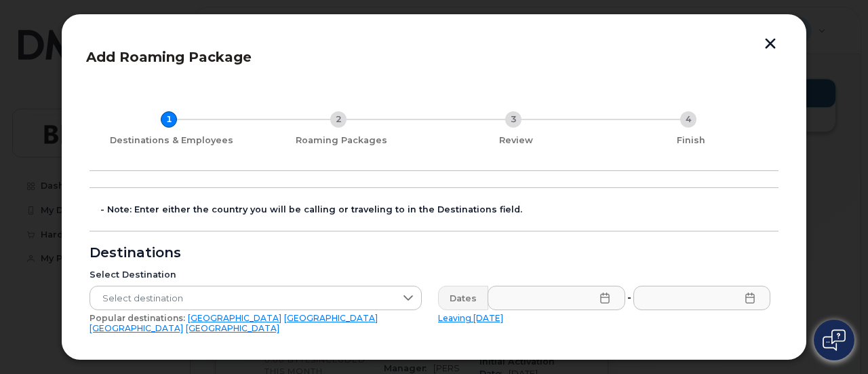  What do you see at coordinates (689, 119) in the screenshot?
I see `div: 4` at bounding box center [689, 119].